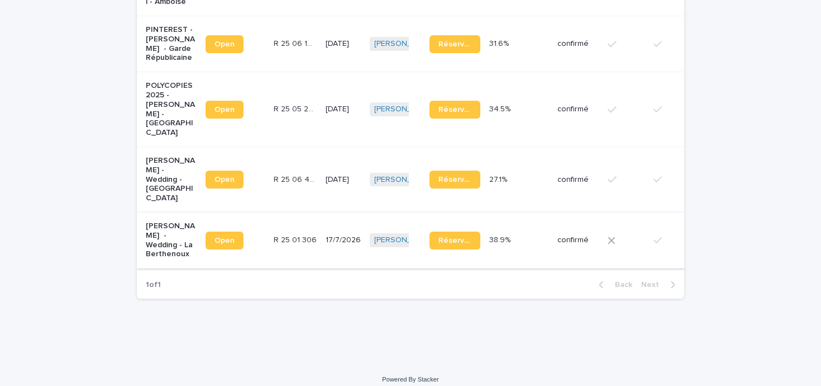 Image resolution: width=821 pixels, height=386 pixels. Describe the element at coordinates (654, 284) in the screenshot. I see `span: Next` at that location.